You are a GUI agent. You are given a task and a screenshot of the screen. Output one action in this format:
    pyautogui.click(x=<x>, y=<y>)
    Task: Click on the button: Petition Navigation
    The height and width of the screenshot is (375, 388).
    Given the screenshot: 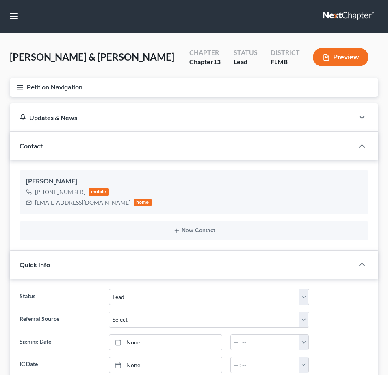 What is the action you would take?
    pyautogui.click(x=194, y=87)
    